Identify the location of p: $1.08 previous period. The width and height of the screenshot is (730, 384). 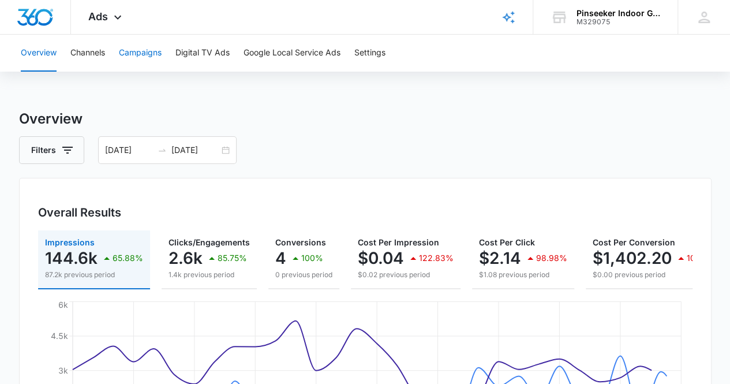
(523, 275).